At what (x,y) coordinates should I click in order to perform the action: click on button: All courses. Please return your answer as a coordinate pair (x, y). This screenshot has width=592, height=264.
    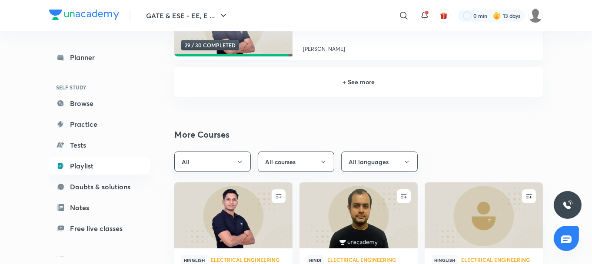
    Looking at the image, I should click on (296, 162).